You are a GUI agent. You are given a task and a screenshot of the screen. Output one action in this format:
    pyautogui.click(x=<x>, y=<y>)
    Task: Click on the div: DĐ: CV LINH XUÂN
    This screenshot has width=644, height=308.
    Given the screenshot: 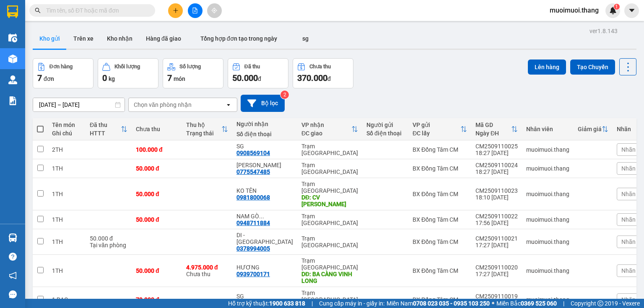 What is the action you would take?
    pyautogui.click(x=330, y=201)
    